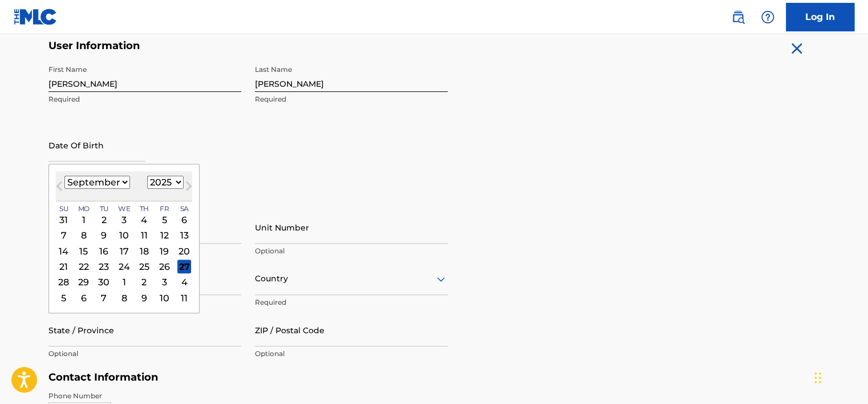 The height and width of the screenshot is (404, 868). What do you see at coordinates (124, 236) in the screenshot?
I see `div: Choose Wednesday, September 10th, 2025` at bounding box center [124, 236].